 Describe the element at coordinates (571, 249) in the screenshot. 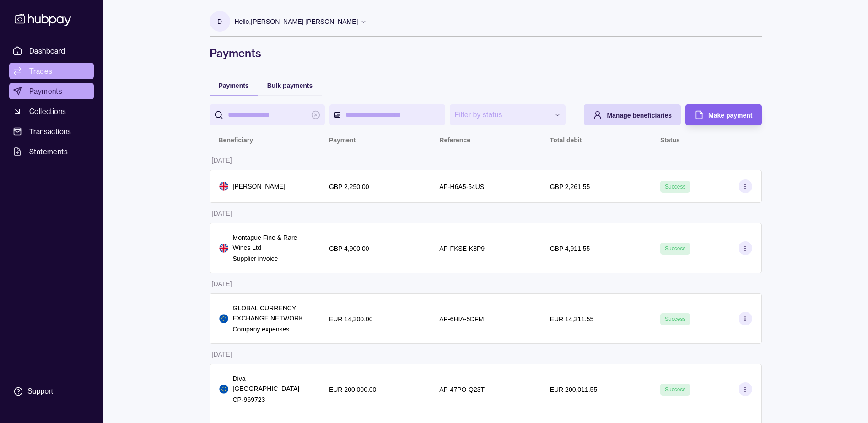

I see `p: GBP 4,911.55` at that location.